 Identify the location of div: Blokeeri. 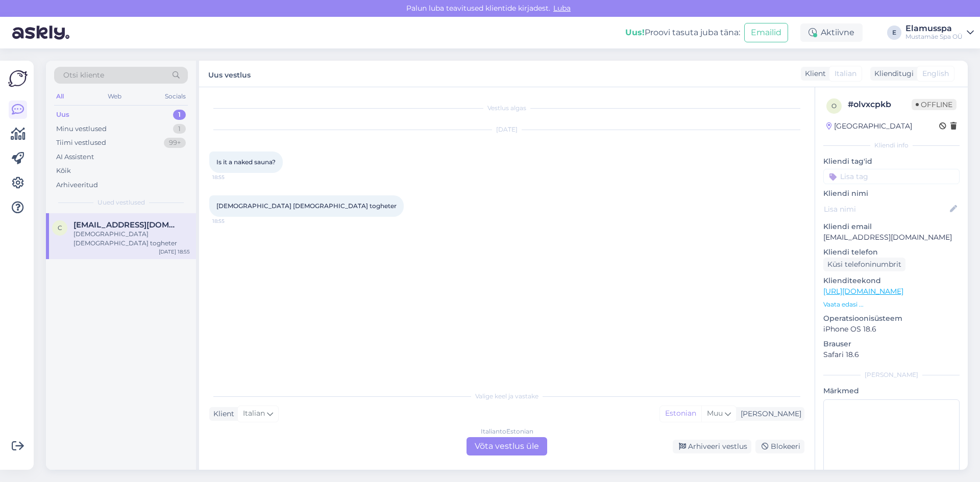
(780, 446).